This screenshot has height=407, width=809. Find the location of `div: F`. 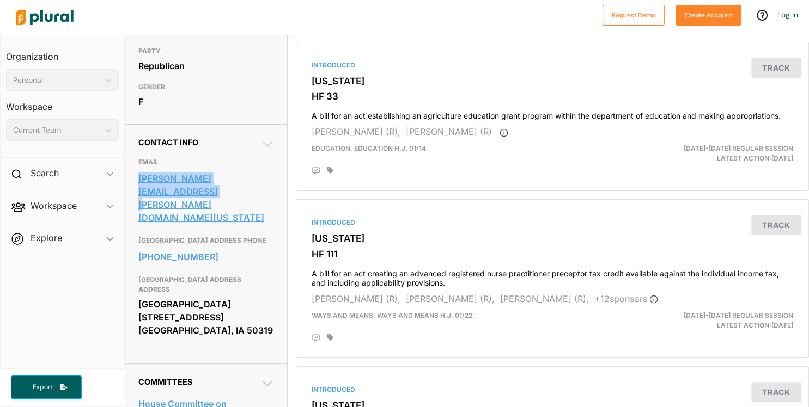

div: F is located at coordinates (206, 102).